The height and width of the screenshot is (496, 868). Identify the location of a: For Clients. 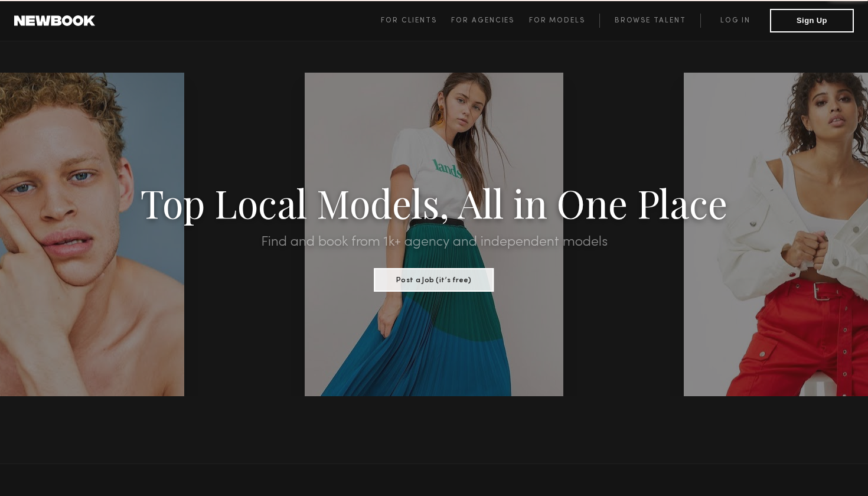
(416, 20).